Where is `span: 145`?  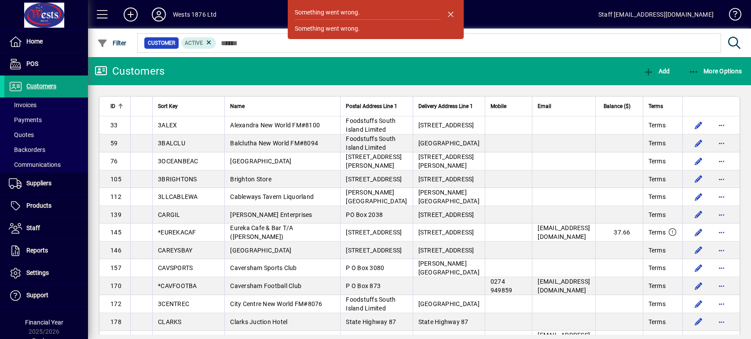
span: 145 is located at coordinates (116, 233).